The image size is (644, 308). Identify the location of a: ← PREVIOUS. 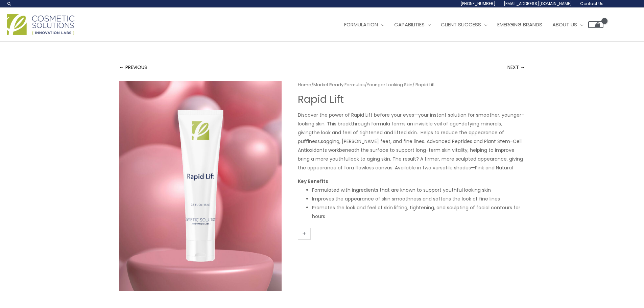
(133, 67).